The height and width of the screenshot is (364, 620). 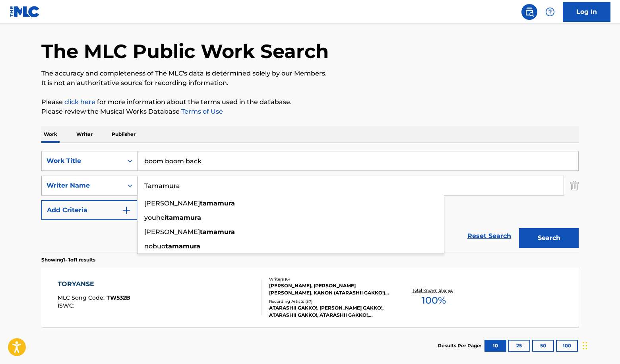 I want to click on div: Writer Name, so click(x=83, y=185).